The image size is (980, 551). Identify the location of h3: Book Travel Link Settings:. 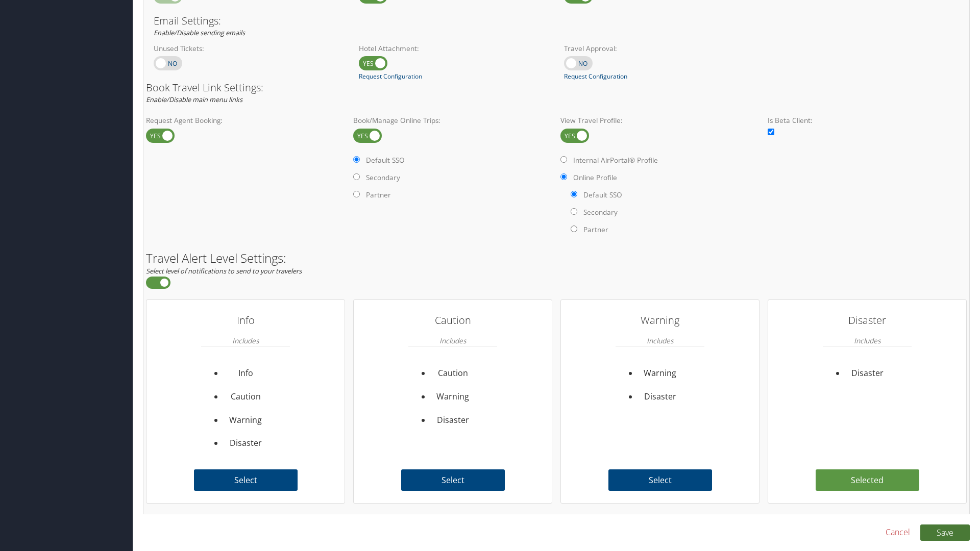
(556, 88).